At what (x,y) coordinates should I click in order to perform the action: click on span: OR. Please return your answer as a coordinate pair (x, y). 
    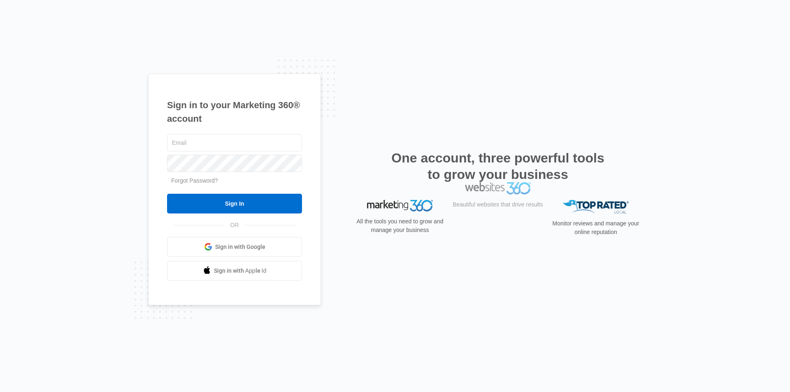
    Looking at the image, I should click on (235, 225).